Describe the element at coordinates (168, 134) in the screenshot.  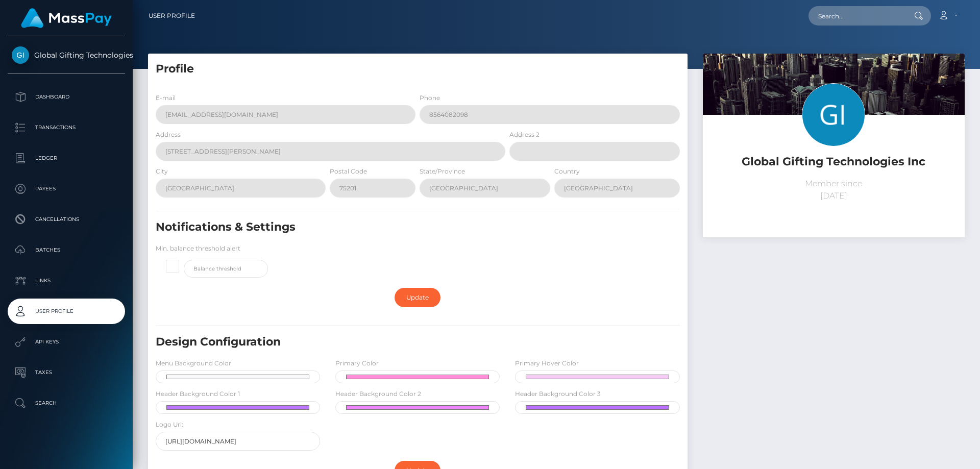
I see `label: Address` at that location.